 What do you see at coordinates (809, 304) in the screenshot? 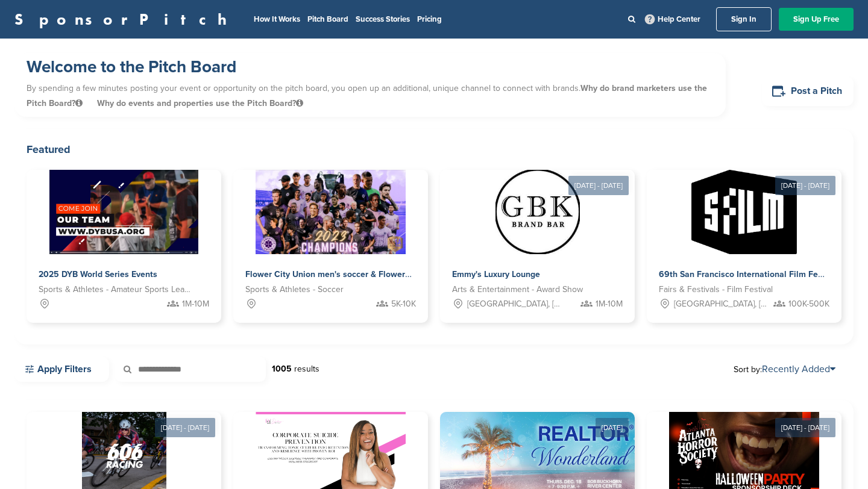
I see `span: 100K-500K` at bounding box center [809, 304].